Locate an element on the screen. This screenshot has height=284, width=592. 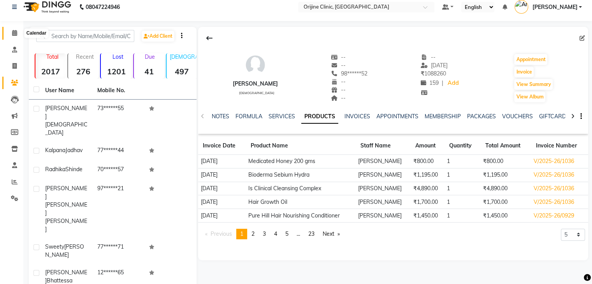
a: INVOICES is located at coordinates (357, 116).